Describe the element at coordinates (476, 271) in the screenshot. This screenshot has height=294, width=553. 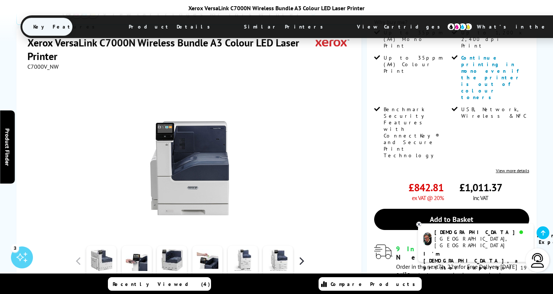
I see `p: of 19 years! I can help you choose the right product` at that location.